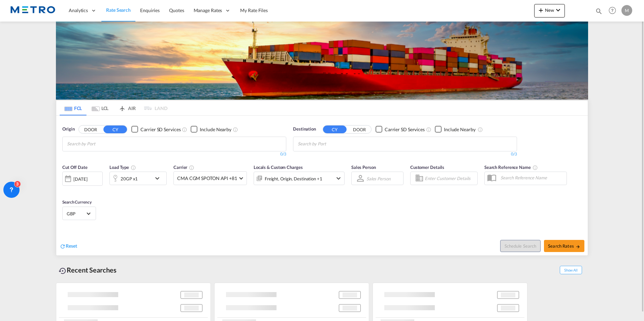 This screenshot has height=321, width=644. What do you see at coordinates (510, 167) in the screenshot?
I see `span: Search Reference Name` at bounding box center [510, 167].